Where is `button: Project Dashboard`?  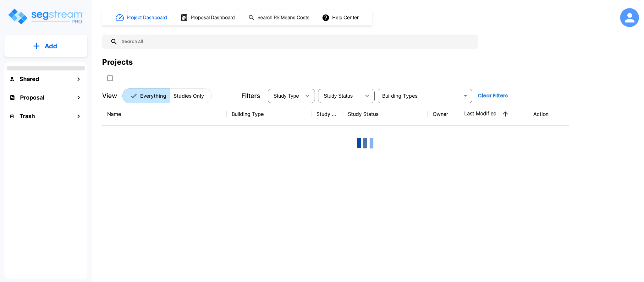 button: Project Dashboard is located at coordinates (142, 17).